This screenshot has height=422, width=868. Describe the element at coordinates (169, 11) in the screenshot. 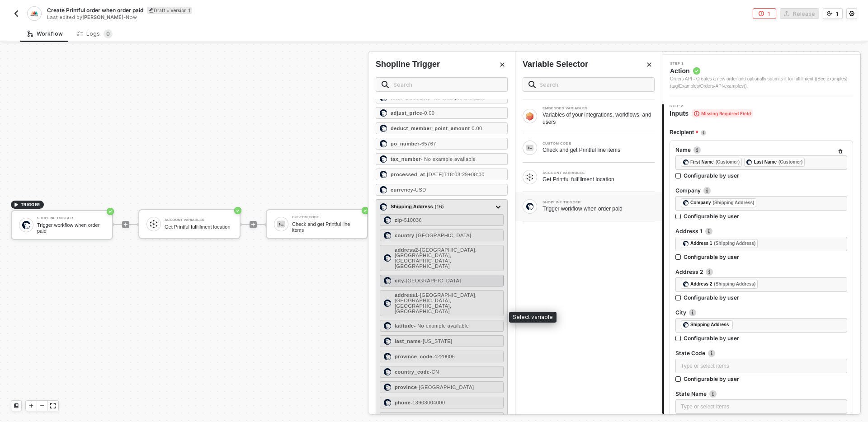

I see `div: Draft • Version 1` at that location.